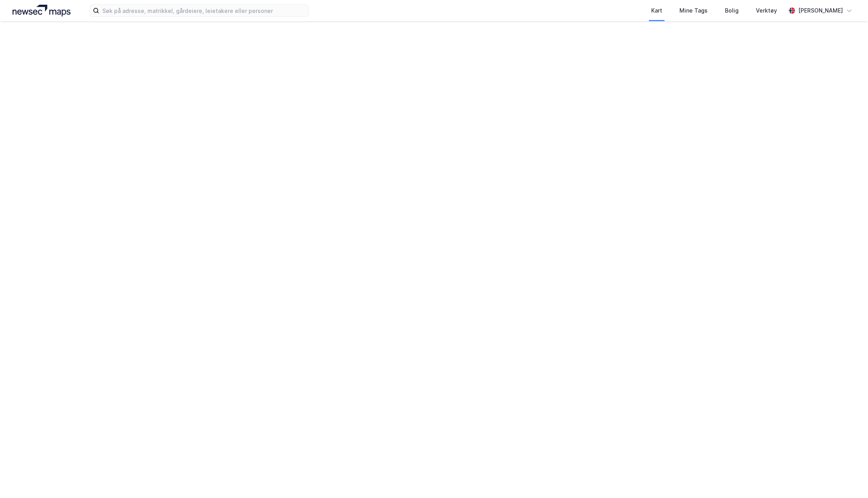  What do you see at coordinates (657, 11) in the screenshot?
I see `div: Kart` at bounding box center [657, 11].